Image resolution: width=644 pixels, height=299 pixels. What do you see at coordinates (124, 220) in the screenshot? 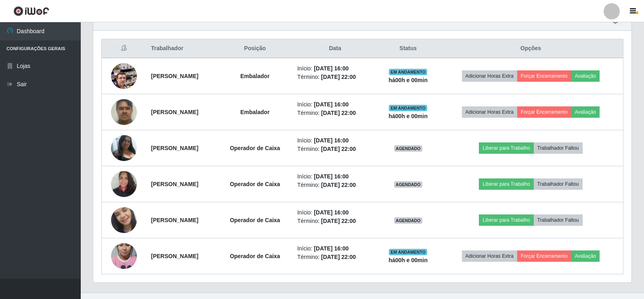
I see `img: 1708293038920.jpeg` at bounding box center [124, 220].